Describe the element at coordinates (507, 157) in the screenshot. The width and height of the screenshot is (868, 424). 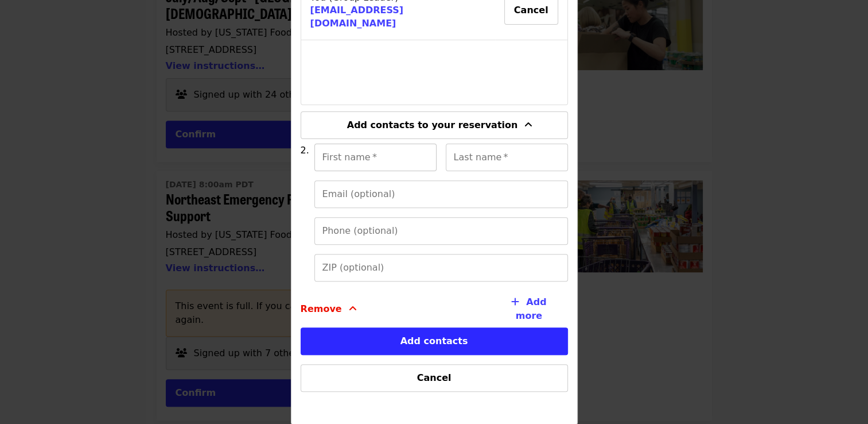
I see `input: Last name` at that location.